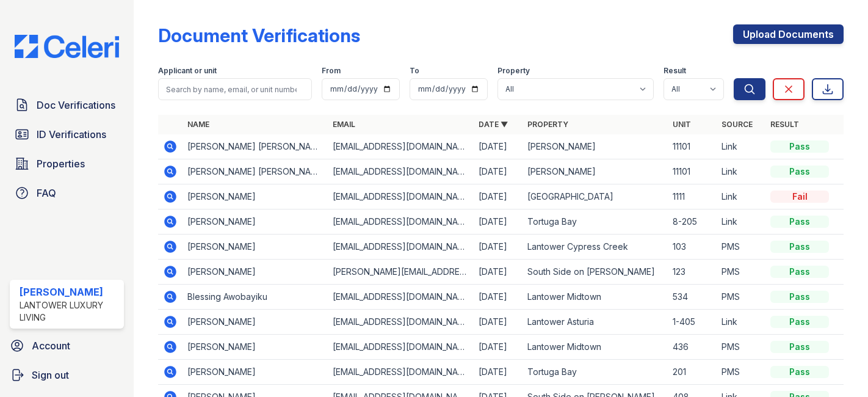 This screenshot has height=397, width=868. Describe the element at coordinates (75, 105) in the screenshot. I see `span: Doc Verifications` at that location.